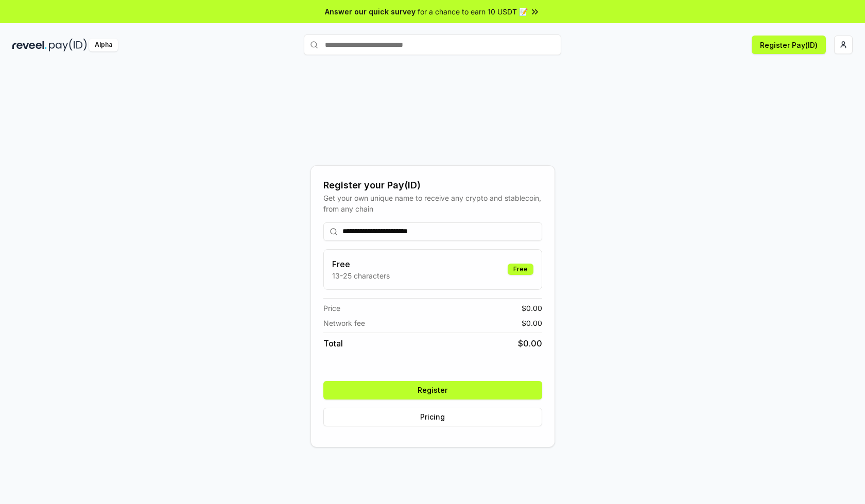  What do you see at coordinates (432, 417) in the screenshot?
I see `button: Pricing` at bounding box center [432, 417].